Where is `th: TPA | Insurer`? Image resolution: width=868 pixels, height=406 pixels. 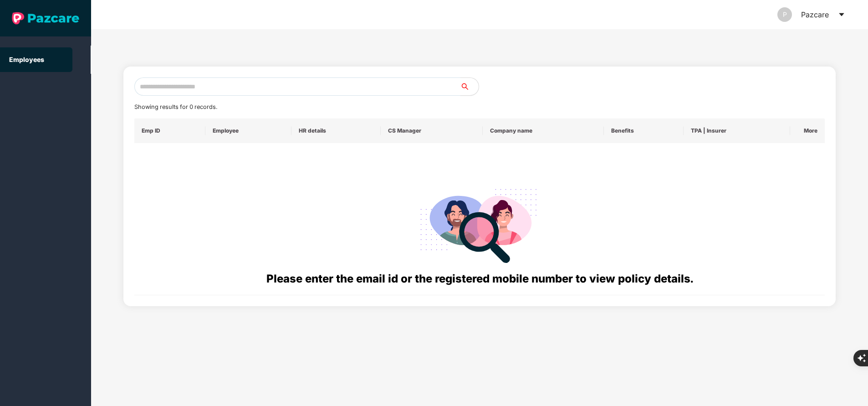 th: TPA | Insurer is located at coordinates (737, 131).